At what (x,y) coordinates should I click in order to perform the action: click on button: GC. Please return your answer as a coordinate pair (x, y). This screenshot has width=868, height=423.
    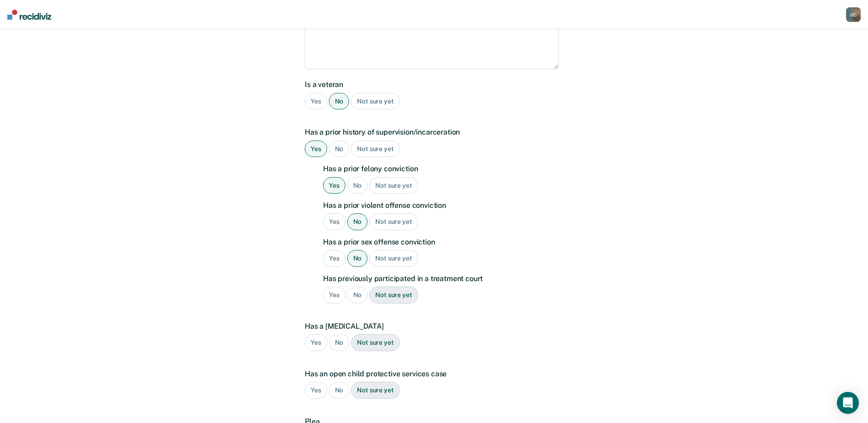
    Looking at the image, I should click on (854, 15).